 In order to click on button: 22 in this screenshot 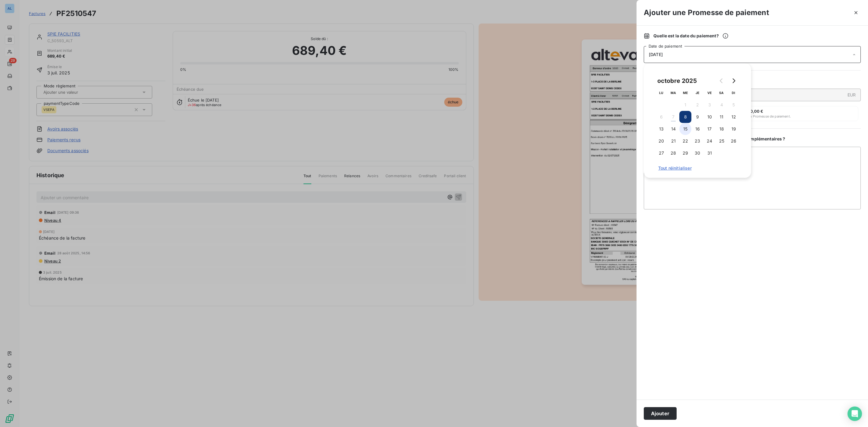, I will do `click(685, 141)`.